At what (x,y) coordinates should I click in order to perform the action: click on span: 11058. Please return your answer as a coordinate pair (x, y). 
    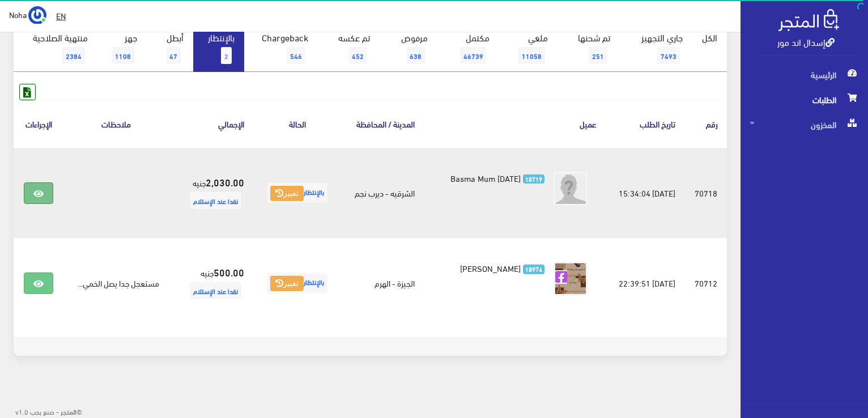
    Looking at the image, I should click on (531, 56).